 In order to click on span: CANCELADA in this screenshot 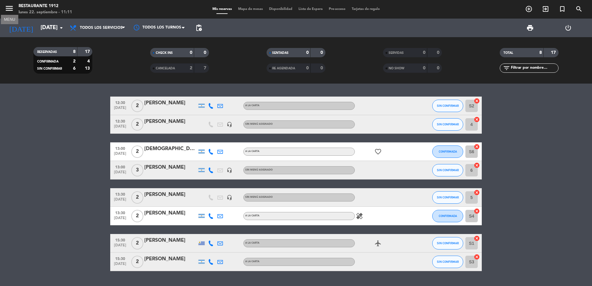, I will do `click(165, 68)`.